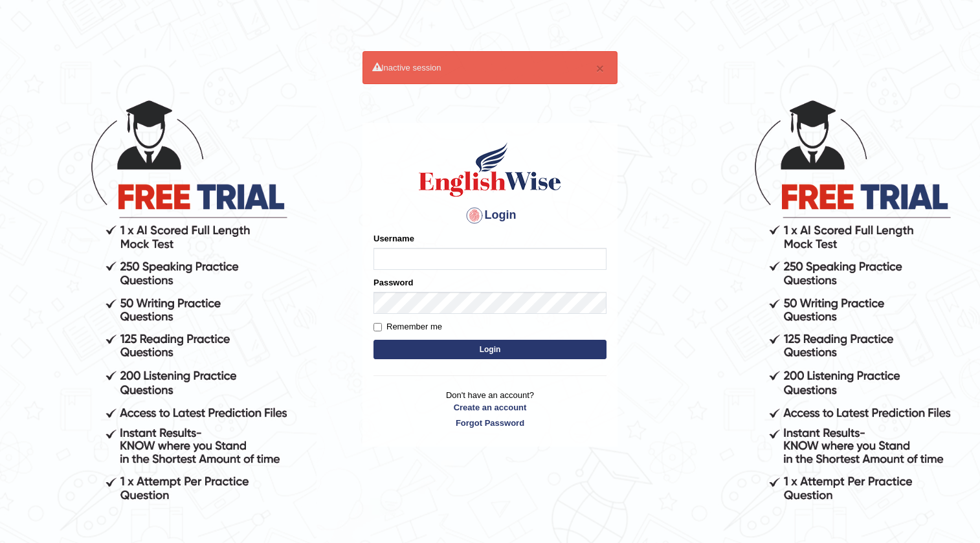 The image size is (980, 543). What do you see at coordinates (490, 215) in the screenshot?
I see `h4: Login` at bounding box center [490, 215].